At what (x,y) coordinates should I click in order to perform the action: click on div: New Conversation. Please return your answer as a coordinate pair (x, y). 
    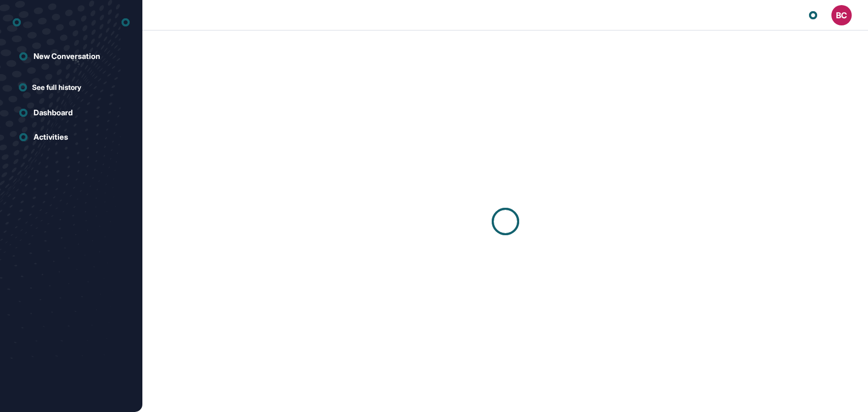
    Looking at the image, I should click on (67, 57).